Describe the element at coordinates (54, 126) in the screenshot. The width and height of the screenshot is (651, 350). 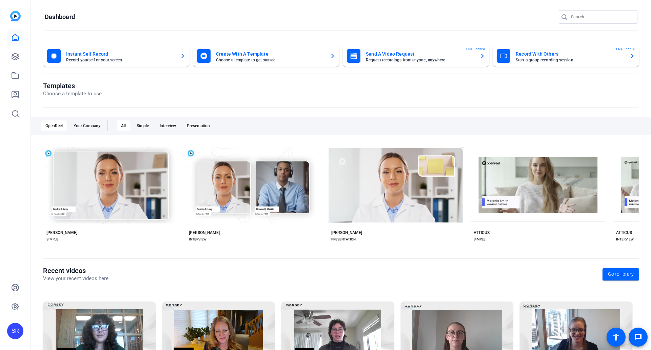
I see `div: OpenReel` at that location.